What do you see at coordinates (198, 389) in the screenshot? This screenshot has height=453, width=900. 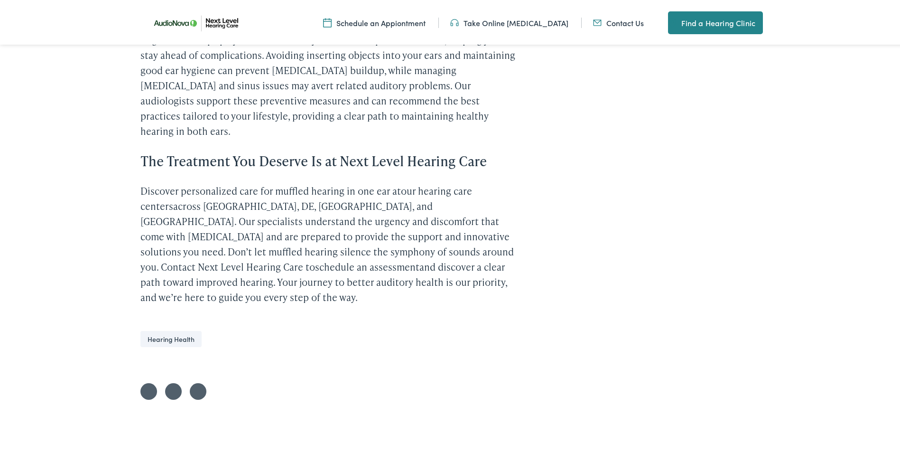 I see `a: Share on LinkedIn` at bounding box center [198, 389].